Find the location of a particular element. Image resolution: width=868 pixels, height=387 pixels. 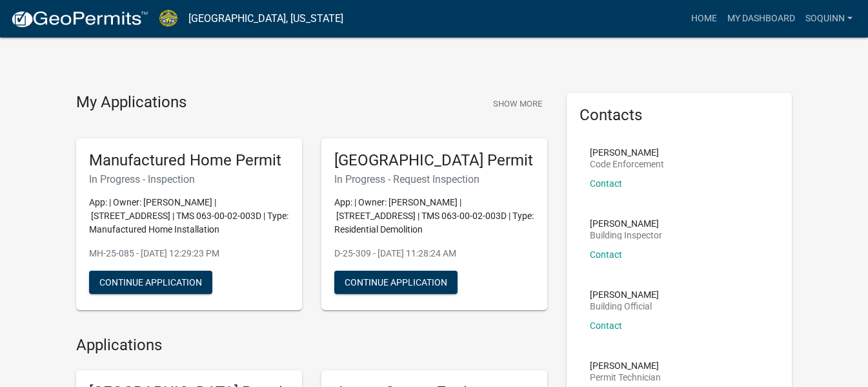

h6: In Progress - Inspection is located at coordinates (189, 179).